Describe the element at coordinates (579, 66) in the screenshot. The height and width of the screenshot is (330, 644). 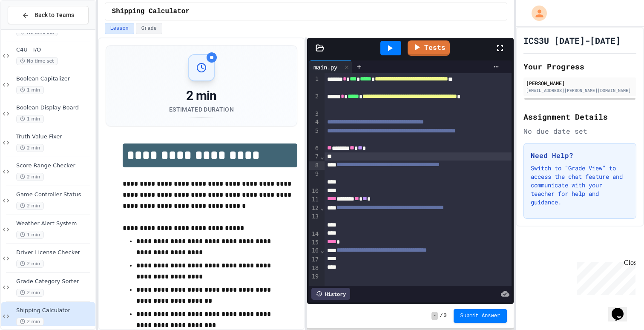
I see `h2: Your Progress` at that location.